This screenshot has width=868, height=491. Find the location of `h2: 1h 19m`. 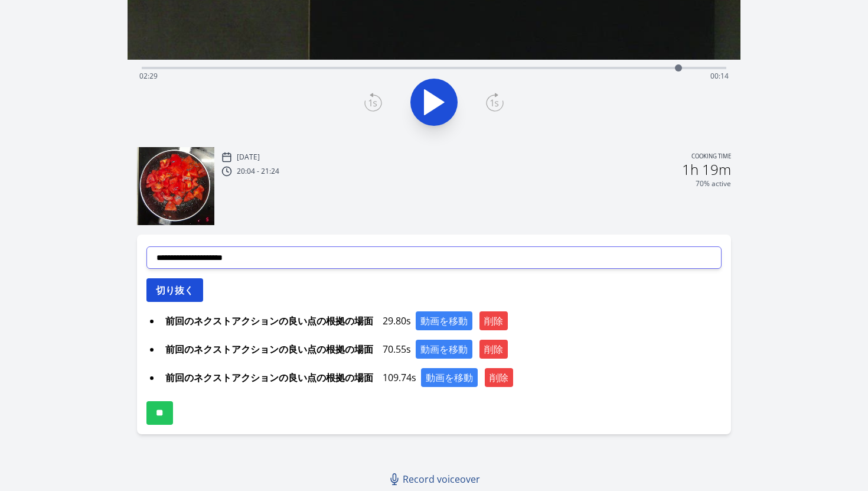

h2: 1h 19m is located at coordinates (706, 169).